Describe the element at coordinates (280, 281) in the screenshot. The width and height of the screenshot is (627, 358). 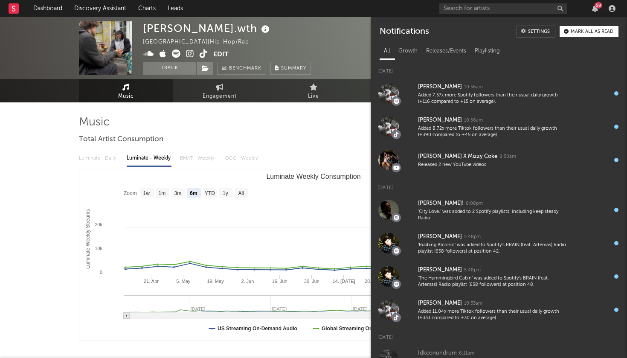
I see `text: 16. Jun` at that location.